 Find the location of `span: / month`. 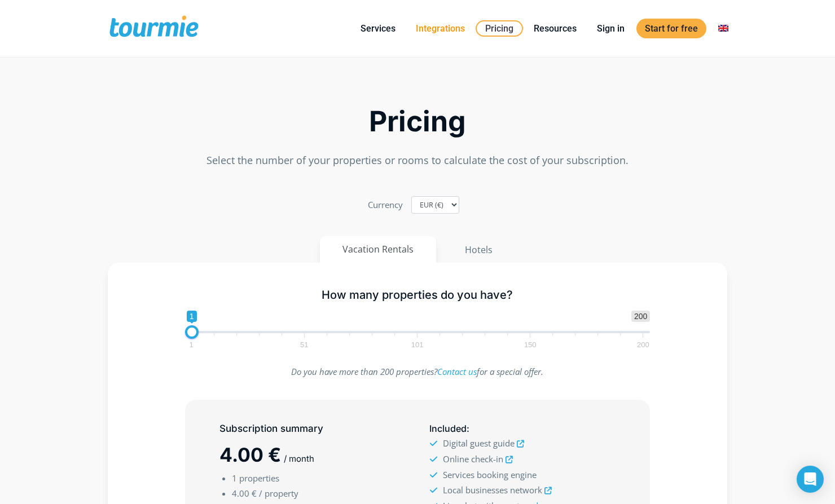

span: / month is located at coordinates (299, 459).